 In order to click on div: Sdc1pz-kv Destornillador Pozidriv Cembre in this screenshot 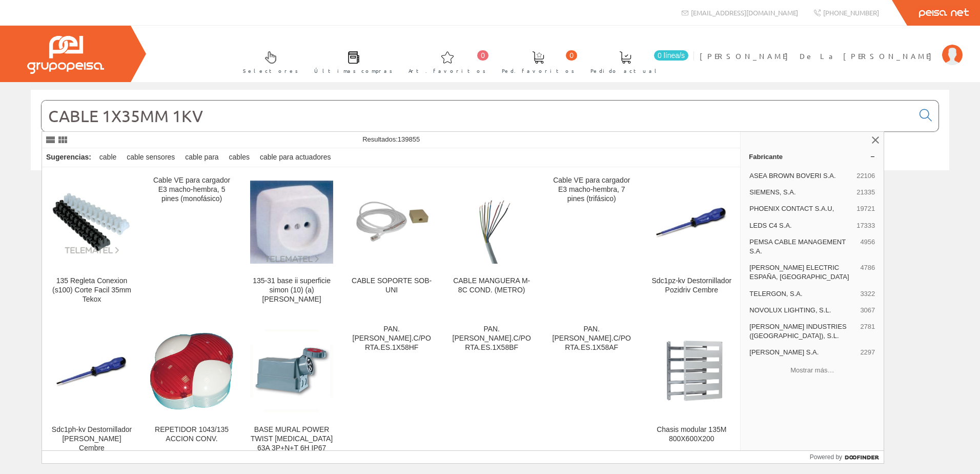, I will do `click(692, 286)`.